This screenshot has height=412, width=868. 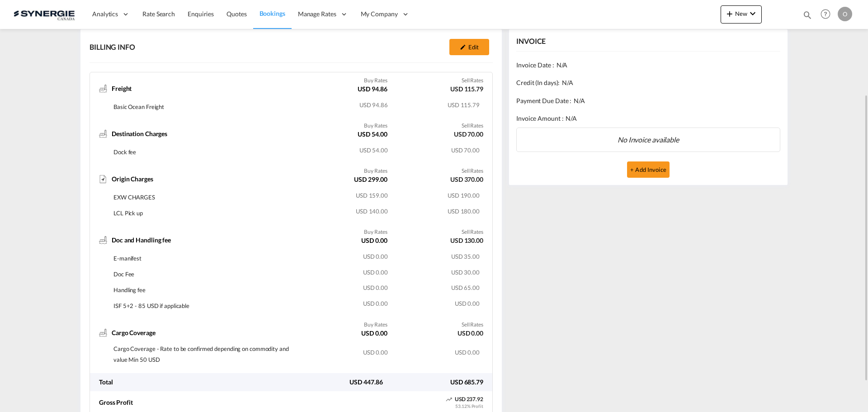 I want to click on div: No Invoice available, so click(x=648, y=140).